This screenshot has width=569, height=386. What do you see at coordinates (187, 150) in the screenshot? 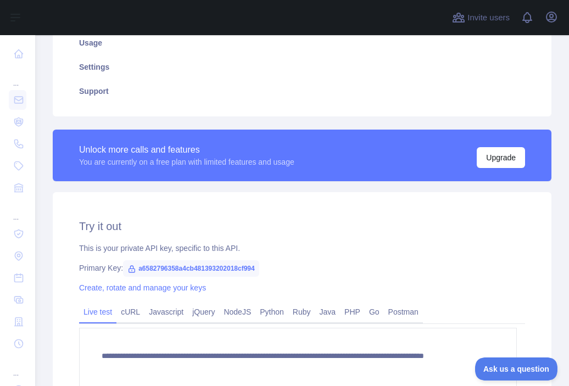
I see `div: Unlock more calls and features` at bounding box center [187, 150].